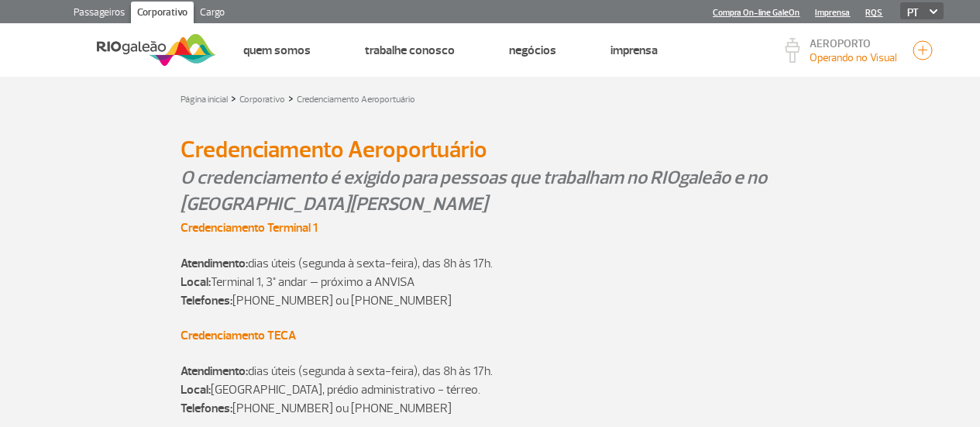  What do you see at coordinates (212, 14) in the screenshot?
I see `a: Cargo` at bounding box center [212, 14].